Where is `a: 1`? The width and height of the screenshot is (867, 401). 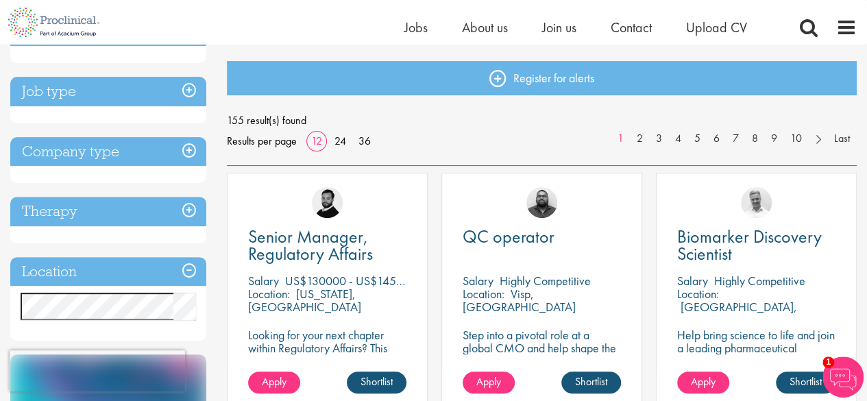 a: 1 is located at coordinates (620, 138).